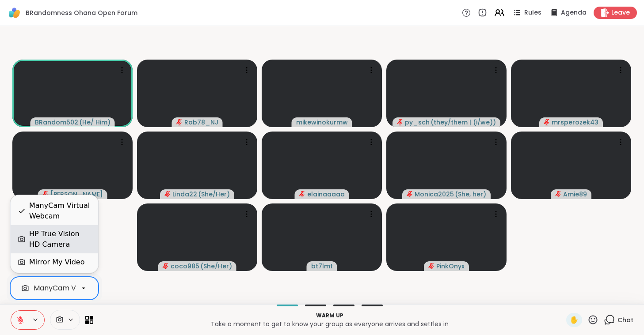 The image size is (644, 335). I want to click on span: elainaaaaa, so click(326, 194).